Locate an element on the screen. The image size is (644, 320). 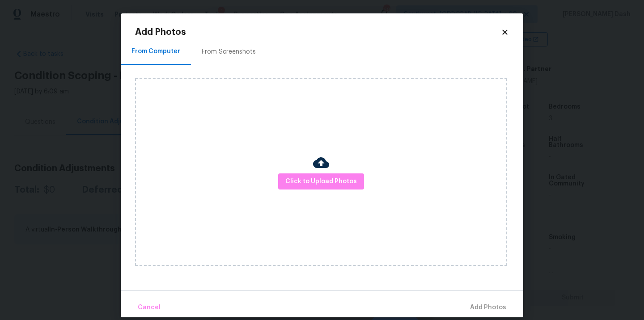
h2: Add Photos is located at coordinates (318, 32).